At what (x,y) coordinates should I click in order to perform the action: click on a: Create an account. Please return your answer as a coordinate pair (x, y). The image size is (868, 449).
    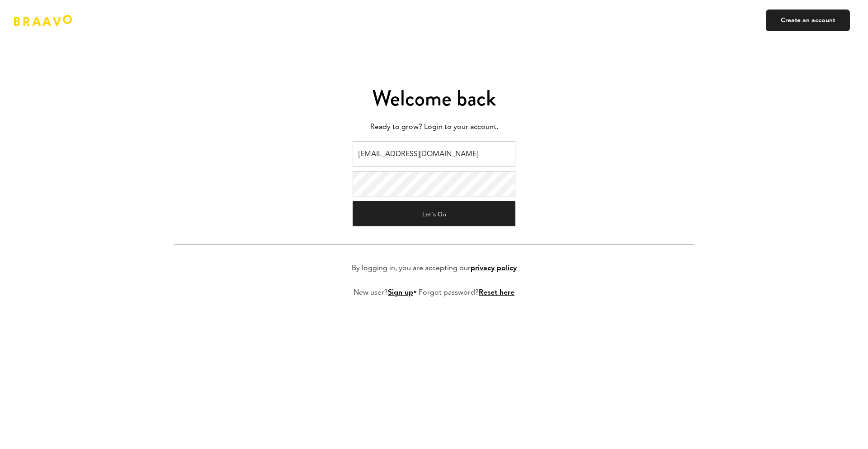
    Looking at the image, I should click on (808, 20).